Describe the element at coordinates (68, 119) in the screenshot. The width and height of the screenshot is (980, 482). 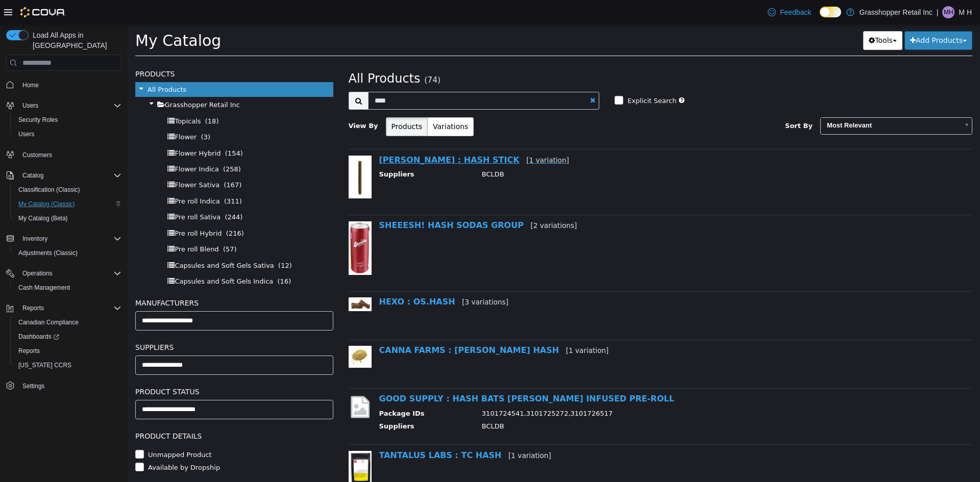
I see `button: Security Roles` at that location.